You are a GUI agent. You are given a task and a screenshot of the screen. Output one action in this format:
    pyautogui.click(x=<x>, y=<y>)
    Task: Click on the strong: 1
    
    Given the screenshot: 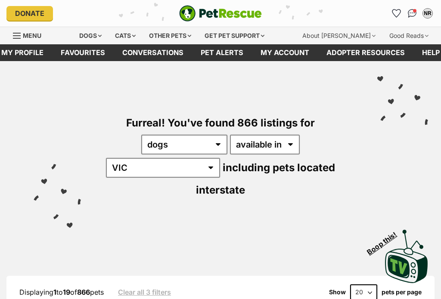 What is the action you would take?
    pyautogui.click(x=55, y=292)
    